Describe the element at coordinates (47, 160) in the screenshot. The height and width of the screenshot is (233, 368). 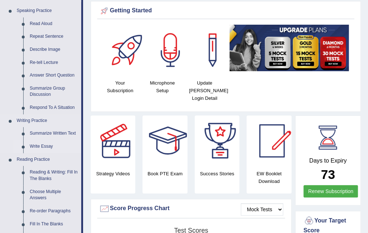
I see `a: Reading Practice` at that location.